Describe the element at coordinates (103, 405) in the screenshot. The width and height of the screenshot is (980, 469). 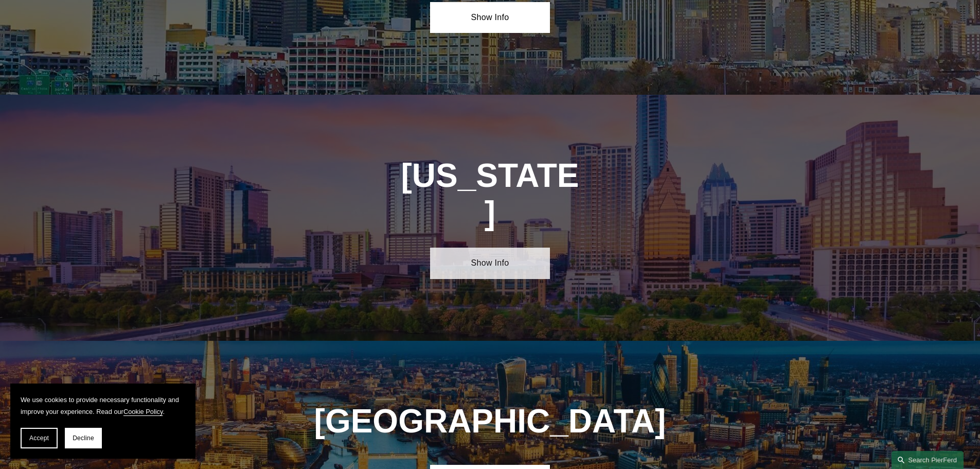
I see `p: We use cookies to provide necessary functionality and improve your experience. Read our .` at that location.